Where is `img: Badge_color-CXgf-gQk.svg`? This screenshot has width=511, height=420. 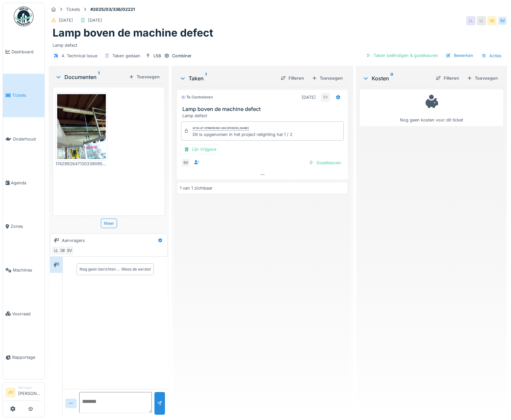 img: Badge_color-CXgf-gQk.svg is located at coordinates (24, 16).